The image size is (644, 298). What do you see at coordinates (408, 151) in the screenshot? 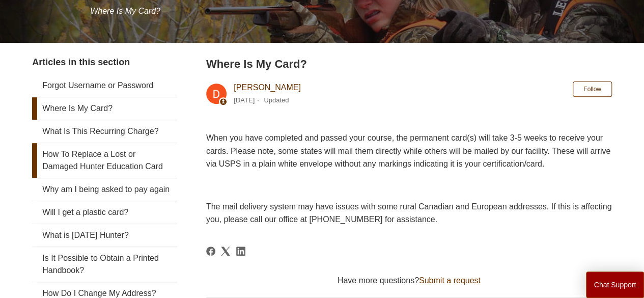
I see `span: When you have completed and passed your course, the permanent card(s) will take 3-5 weeks to rece...` at bounding box center [408, 151].